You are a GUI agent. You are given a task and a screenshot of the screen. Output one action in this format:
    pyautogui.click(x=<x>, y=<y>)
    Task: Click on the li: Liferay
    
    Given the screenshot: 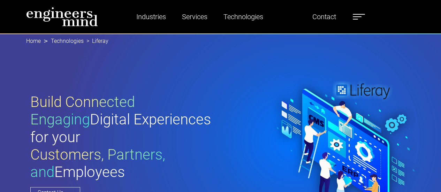 What is the action you would take?
    pyautogui.click(x=96, y=41)
    